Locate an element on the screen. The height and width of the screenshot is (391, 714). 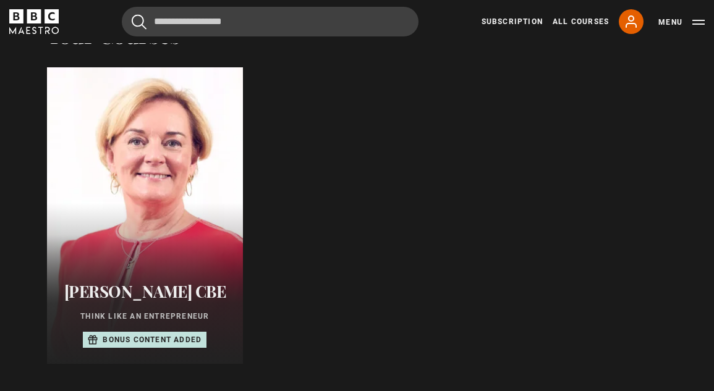
button: Submit the search query is located at coordinates (139, 22).